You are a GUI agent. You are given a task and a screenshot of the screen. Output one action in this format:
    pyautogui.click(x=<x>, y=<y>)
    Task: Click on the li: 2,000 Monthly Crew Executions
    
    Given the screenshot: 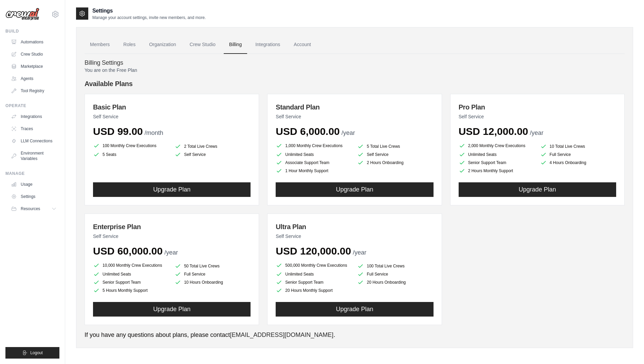 What is the action you would take?
    pyautogui.click(x=496, y=146)
    